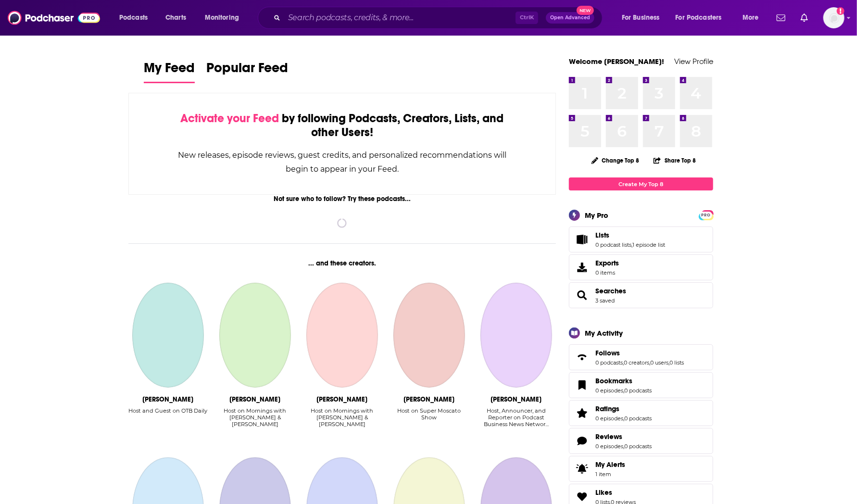  What do you see at coordinates (706, 214) in the screenshot?
I see `a: PRO` at bounding box center [706, 214].